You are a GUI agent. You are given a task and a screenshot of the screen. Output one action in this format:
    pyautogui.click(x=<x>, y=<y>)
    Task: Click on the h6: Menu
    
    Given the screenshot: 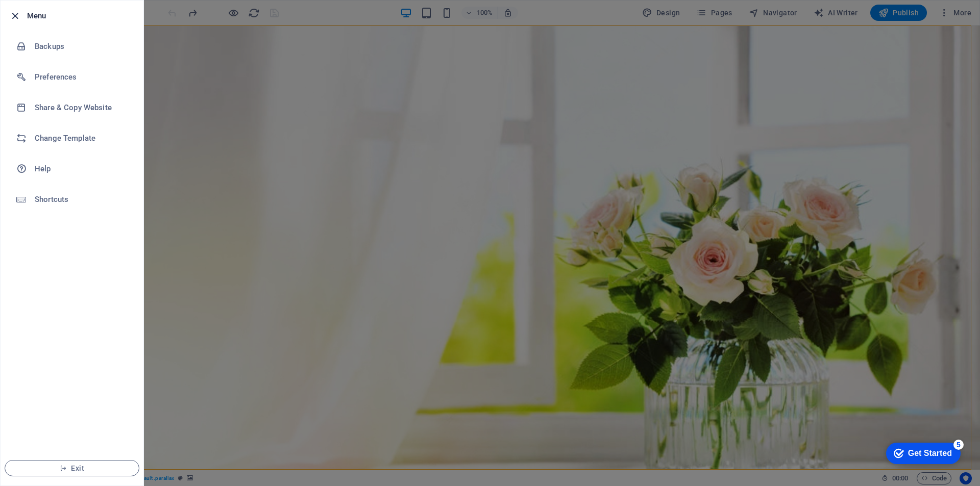 What is the action you would take?
    pyautogui.click(x=81, y=16)
    